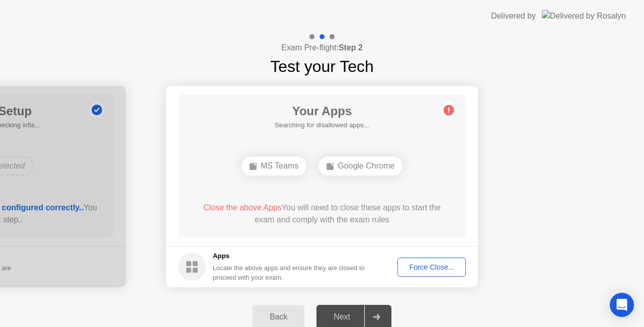 This screenshot has width=644, height=327. Describe the element at coordinates (289, 257) in the screenshot. I see `h5: Apps` at that location.